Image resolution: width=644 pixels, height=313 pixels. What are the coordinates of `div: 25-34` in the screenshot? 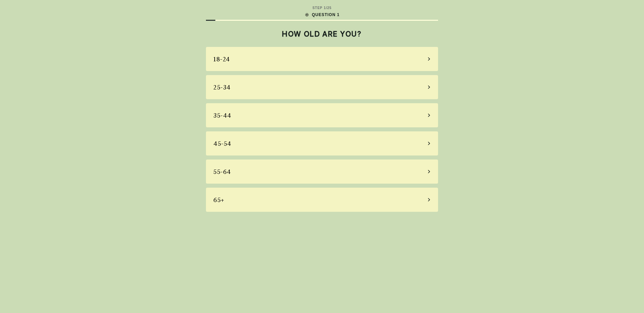 It's located at (222, 87).